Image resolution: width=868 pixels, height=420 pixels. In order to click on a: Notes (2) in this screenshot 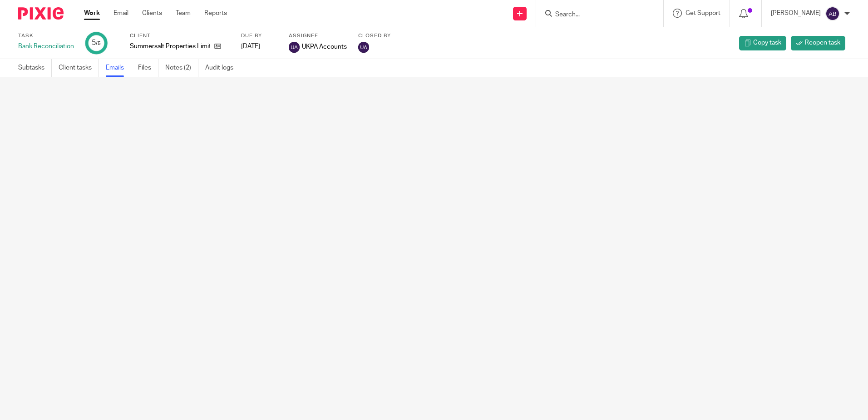, I will do `click(181, 67)`.